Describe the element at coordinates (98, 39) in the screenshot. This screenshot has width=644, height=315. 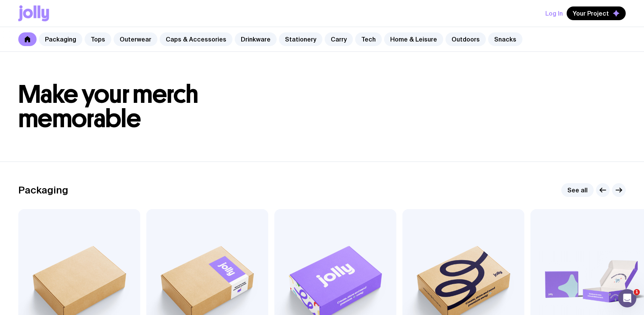
I see `a: Tops` at that location.